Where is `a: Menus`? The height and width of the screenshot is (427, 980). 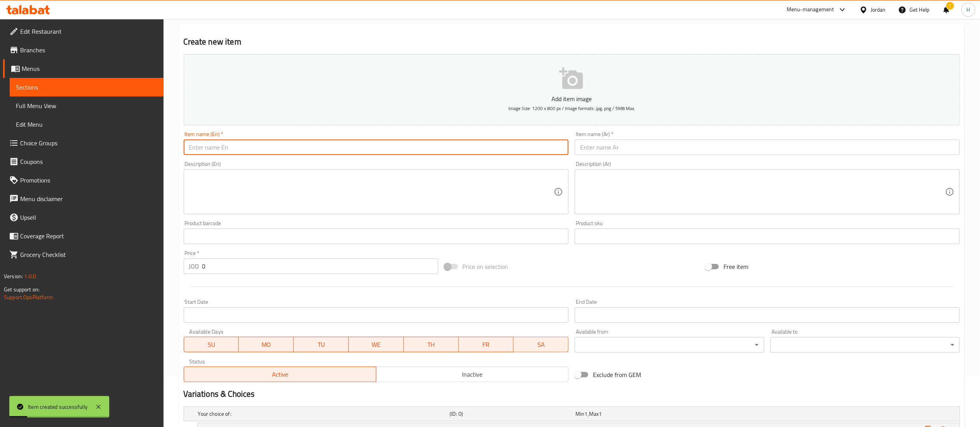 a: Menus is located at coordinates (83, 68).